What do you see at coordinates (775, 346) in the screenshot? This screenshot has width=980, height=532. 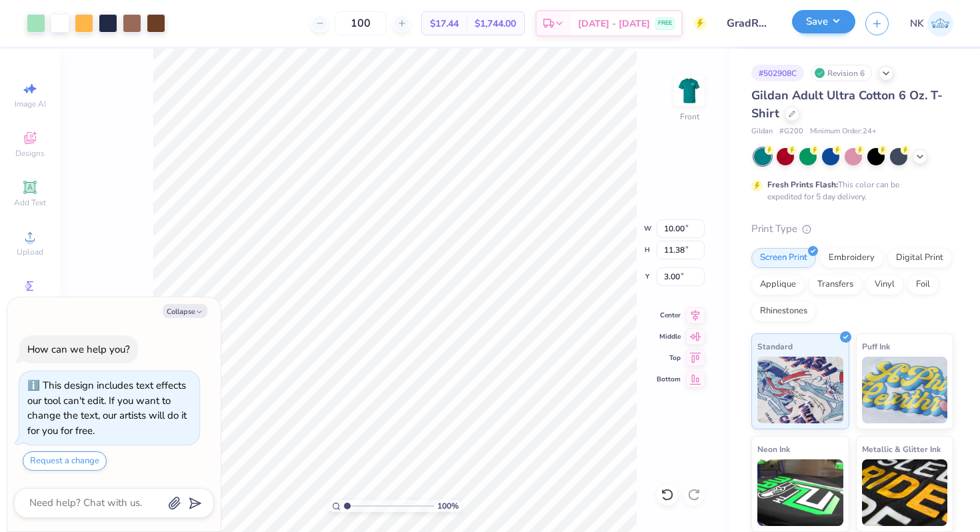 I see `span: Standard` at bounding box center [775, 346].